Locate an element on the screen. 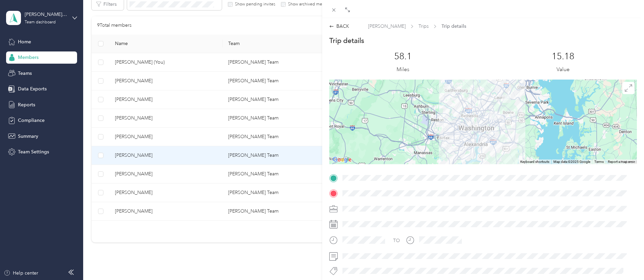 This screenshot has width=644, height=280. p: 58.1 is located at coordinates (403, 56).